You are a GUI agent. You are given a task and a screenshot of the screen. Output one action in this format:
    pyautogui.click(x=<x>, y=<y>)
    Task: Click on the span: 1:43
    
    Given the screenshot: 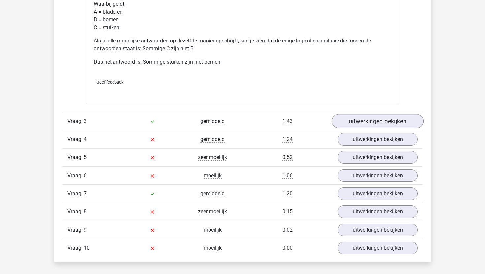 What is the action you would take?
    pyautogui.click(x=287, y=121)
    